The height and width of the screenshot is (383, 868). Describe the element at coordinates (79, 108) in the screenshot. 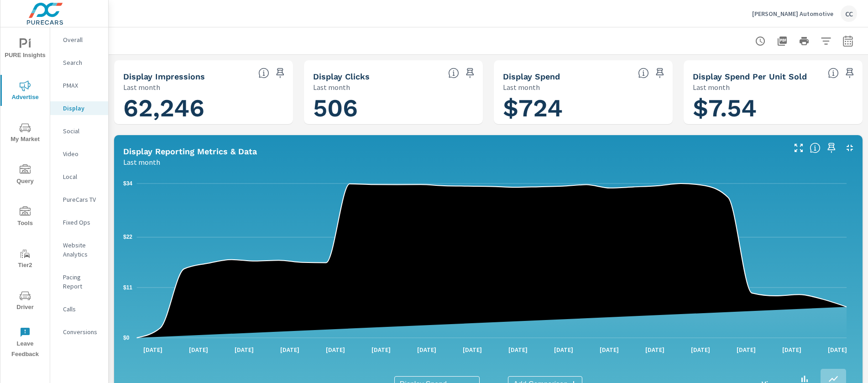

I see `div: Display` at that location.